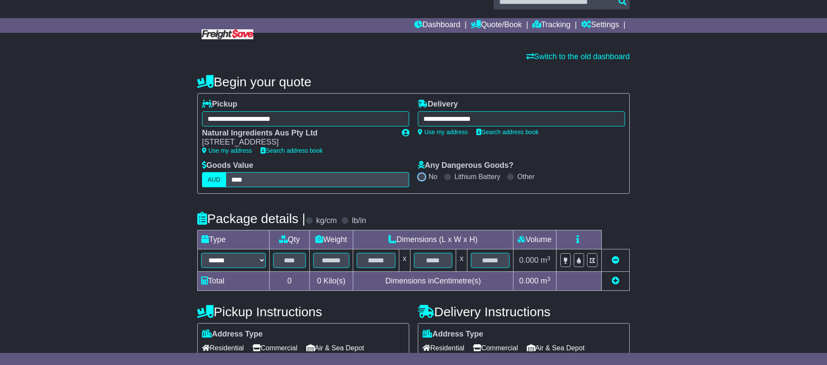 This screenshot has width=827, height=365. I want to click on td: Volume, so click(535, 240).